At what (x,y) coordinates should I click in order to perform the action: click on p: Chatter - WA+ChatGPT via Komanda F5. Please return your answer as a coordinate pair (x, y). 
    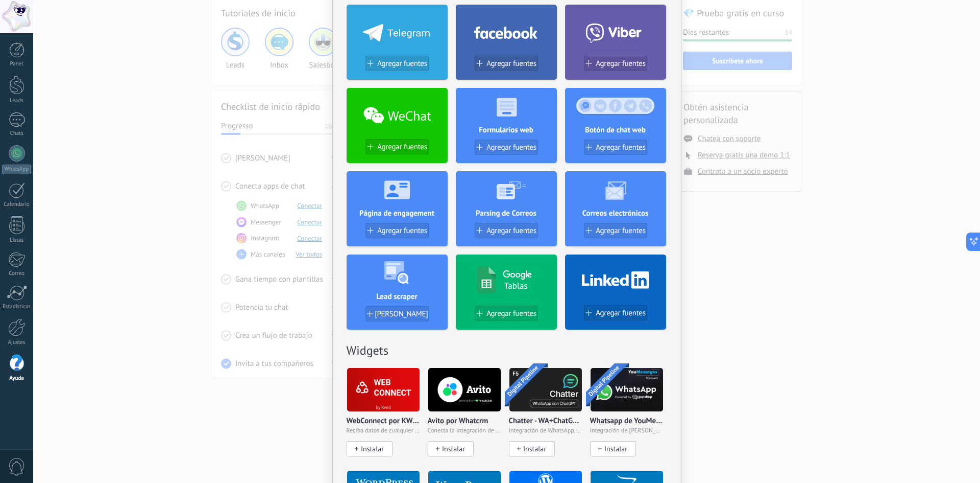
    Looking at the image, I should click on (545, 421).